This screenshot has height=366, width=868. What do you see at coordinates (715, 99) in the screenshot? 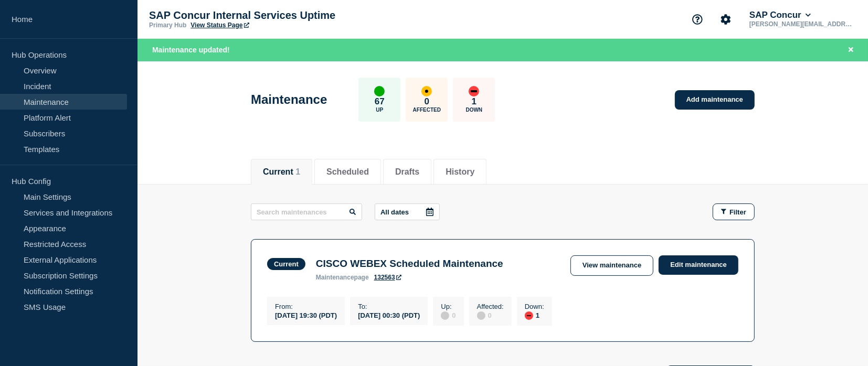
I see `a: Add maintenance` at bounding box center [715, 99].